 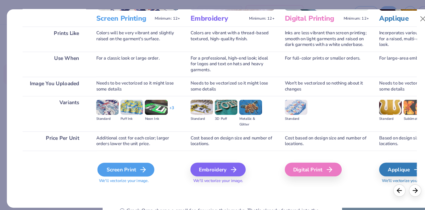 I want to click on h3: Digital Printing, so click(x=303, y=18).